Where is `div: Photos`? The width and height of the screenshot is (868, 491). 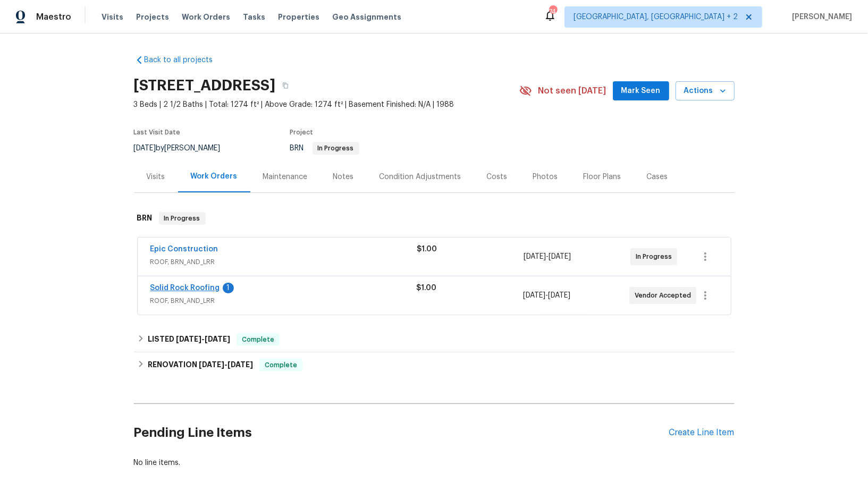
div: Photos is located at coordinates (545, 177).